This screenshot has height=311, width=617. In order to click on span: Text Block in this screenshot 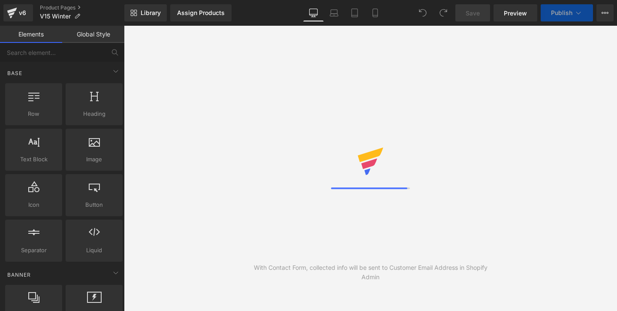, I will do `click(33, 159)`.